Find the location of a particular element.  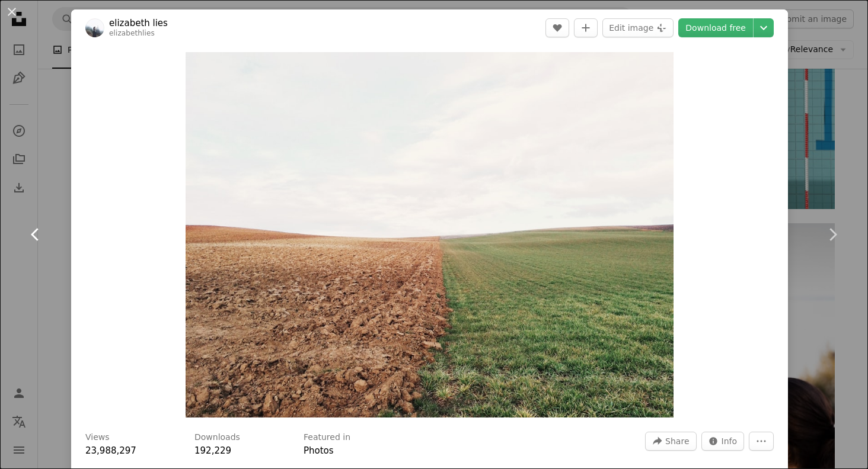

span: 23,988,297 is located at coordinates (111, 451).